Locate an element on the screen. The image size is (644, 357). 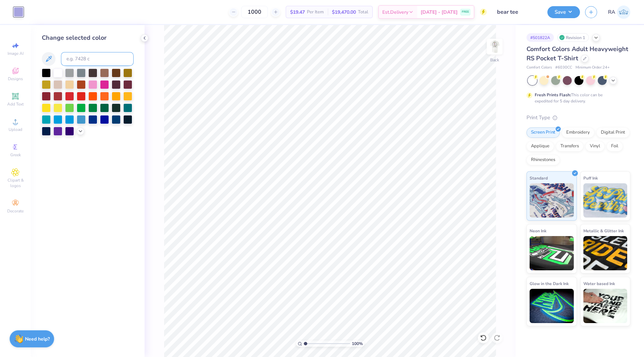
div: Screen Print is located at coordinates (543, 132).